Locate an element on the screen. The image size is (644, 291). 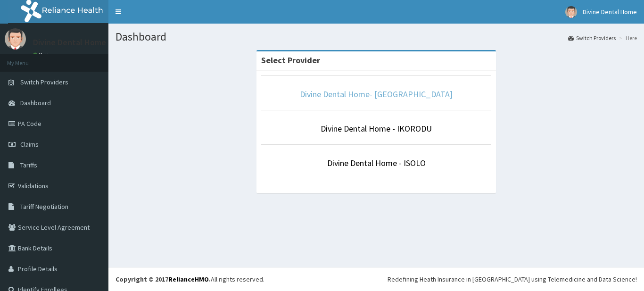
span: Tariff Negotiation is located at coordinates (44, 207).